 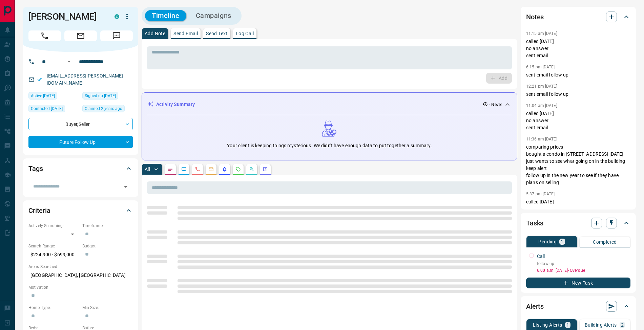 I want to click on p: Areas Searched:, so click(x=81, y=267).